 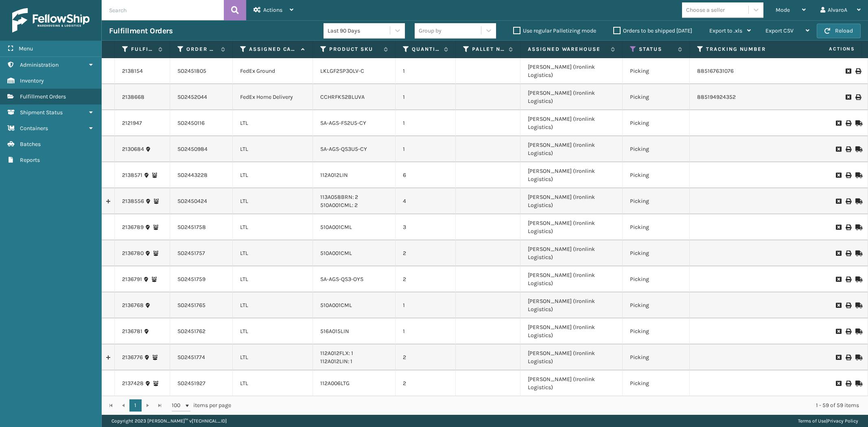 I want to click on div: Last 90 Days, so click(x=359, y=30).